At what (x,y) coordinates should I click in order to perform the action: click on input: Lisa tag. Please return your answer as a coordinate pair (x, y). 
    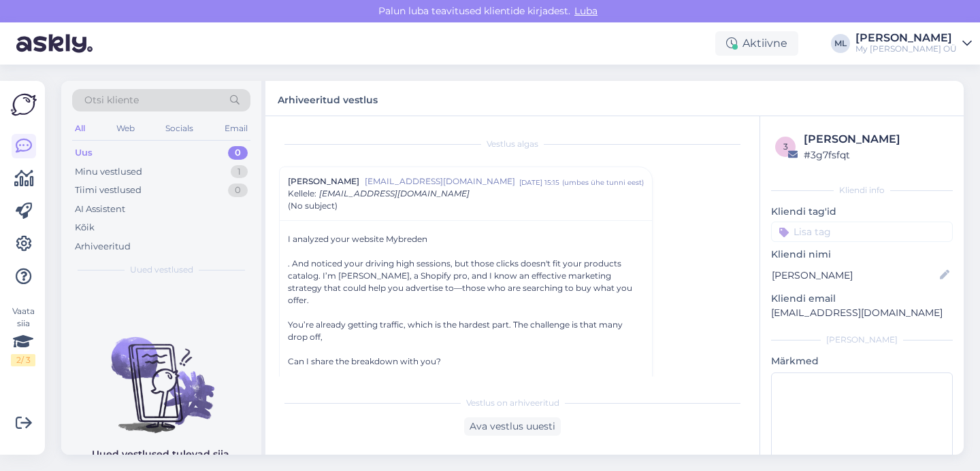
    Looking at the image, I should click on (862, 232).